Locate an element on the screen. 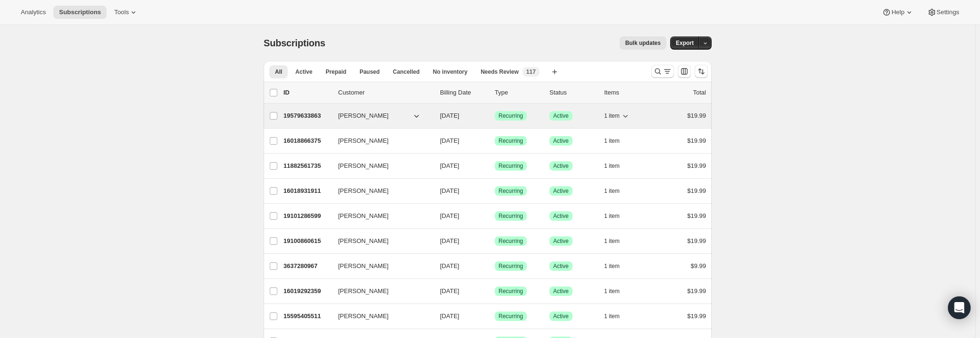 The width and height of the screenshot is (980, 338). span: Help is located at coordinates (898, 12).